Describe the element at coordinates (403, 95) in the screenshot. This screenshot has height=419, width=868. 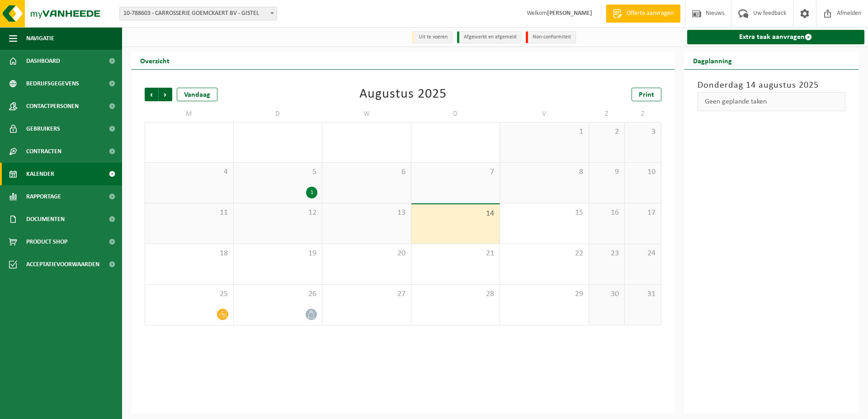
I see `div: Augustus 2025` at that location.